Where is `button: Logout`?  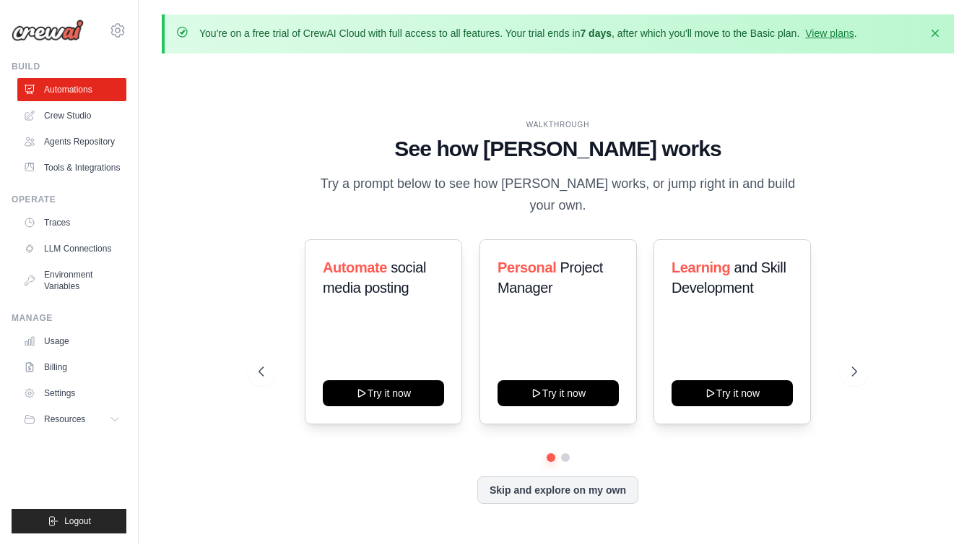 button: Logout is located at coordinates (69, 521).